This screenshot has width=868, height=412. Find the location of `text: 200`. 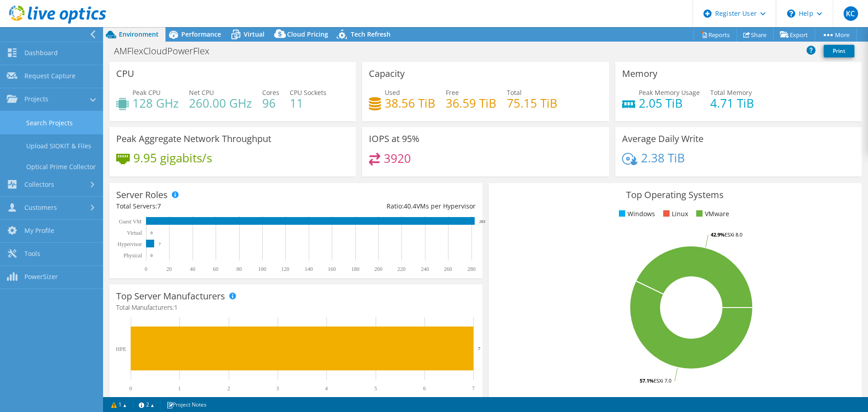

text: 200 is located at coordinates (378, 269).